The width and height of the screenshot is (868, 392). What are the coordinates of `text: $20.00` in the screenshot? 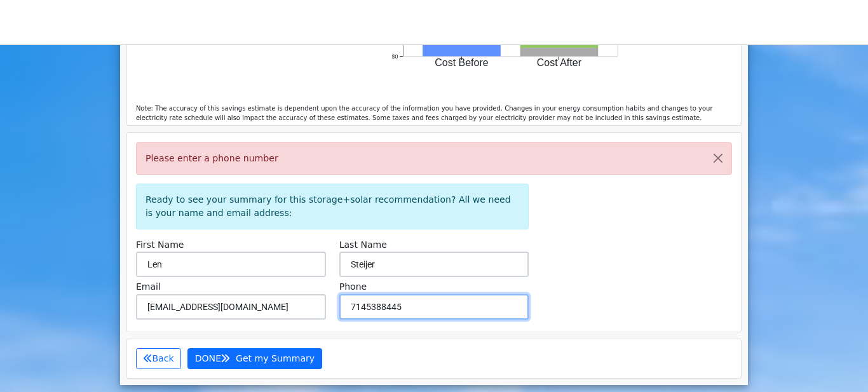 It's located at (389, 43).